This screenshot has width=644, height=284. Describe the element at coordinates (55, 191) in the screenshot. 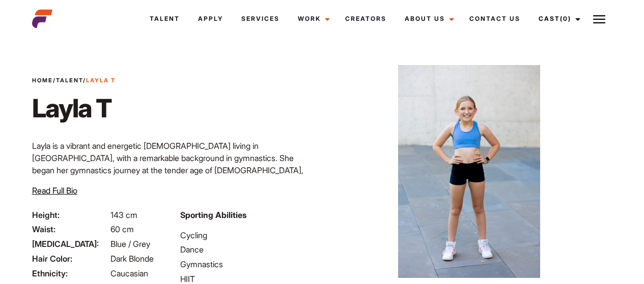

I see `button: Read Full Bio` at that location.